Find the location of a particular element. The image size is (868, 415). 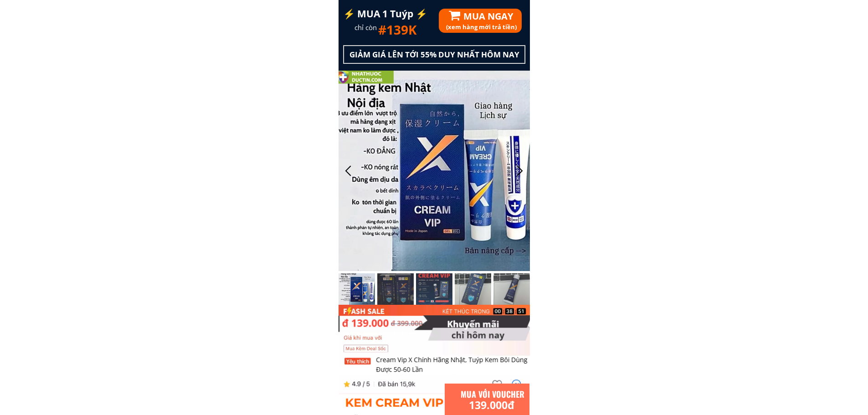

h1: MUA NGAY is located at coordinates (532, 16).